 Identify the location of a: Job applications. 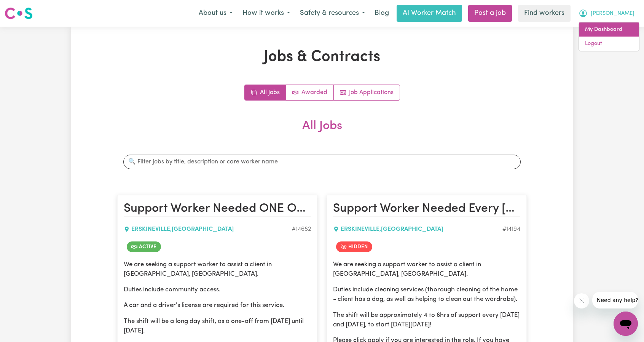
(366, 92).